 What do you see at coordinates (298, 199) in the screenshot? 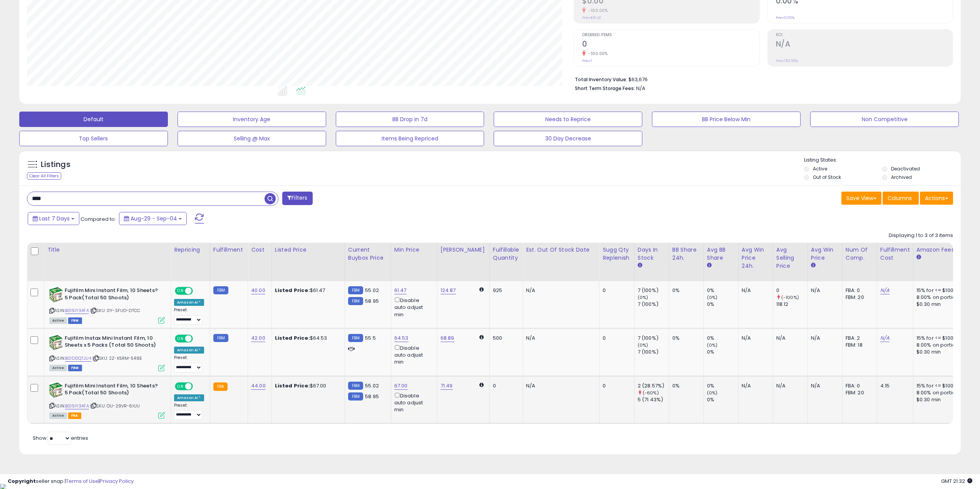
I see `button: Filters` at bounding box center [298, 199].